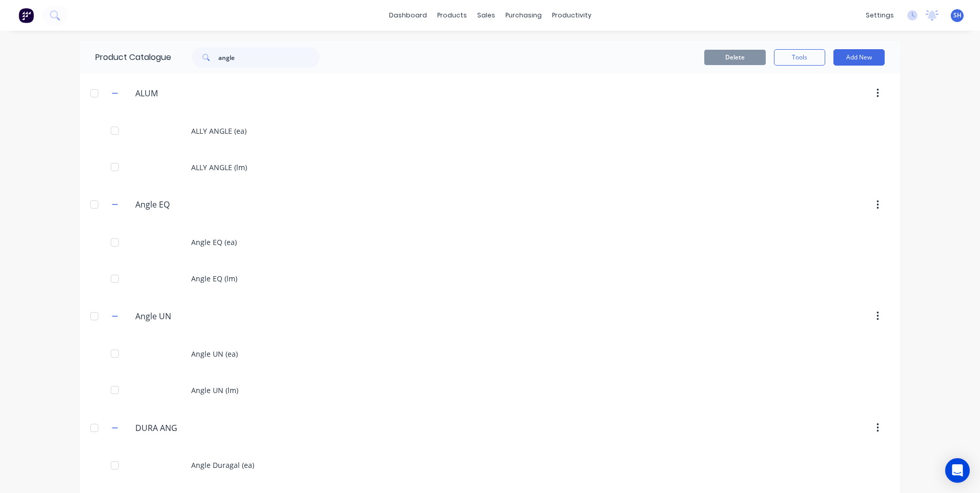  What do you see at coordinates (126, 58) in the screenshot?
I see `div: Product Catalogue` at bounding box center [126, 58].